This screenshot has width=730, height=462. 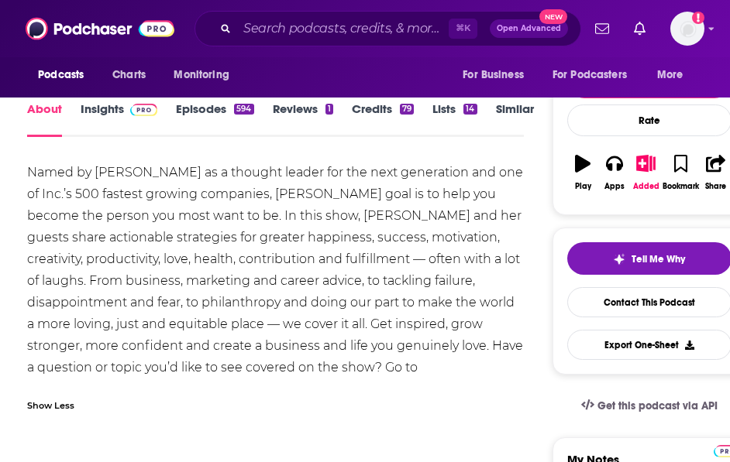 I want to click on svg: Add a profile image, so click(x=698, y=18).